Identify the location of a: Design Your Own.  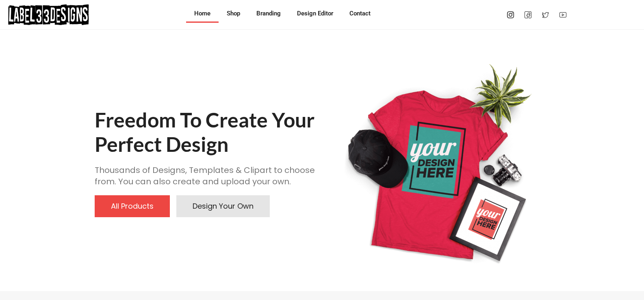
(223, 206).